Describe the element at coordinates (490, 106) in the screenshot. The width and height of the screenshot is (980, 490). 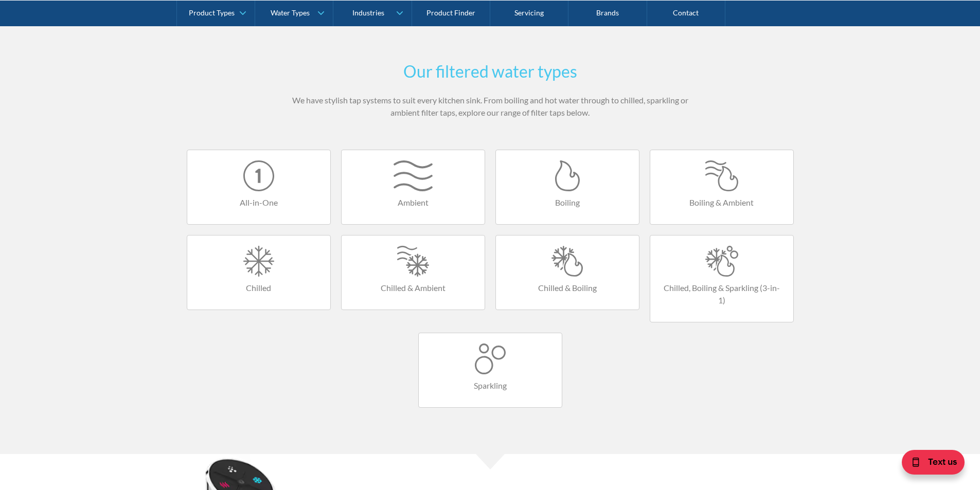
I see `p: We have stylish tap systems to suit every kitchen sink. From boiling and hot water through to chi...` at that location.